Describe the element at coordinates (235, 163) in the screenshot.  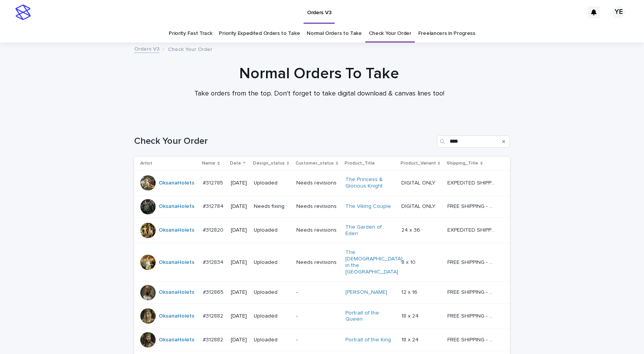
I see `p: Date` at that location.